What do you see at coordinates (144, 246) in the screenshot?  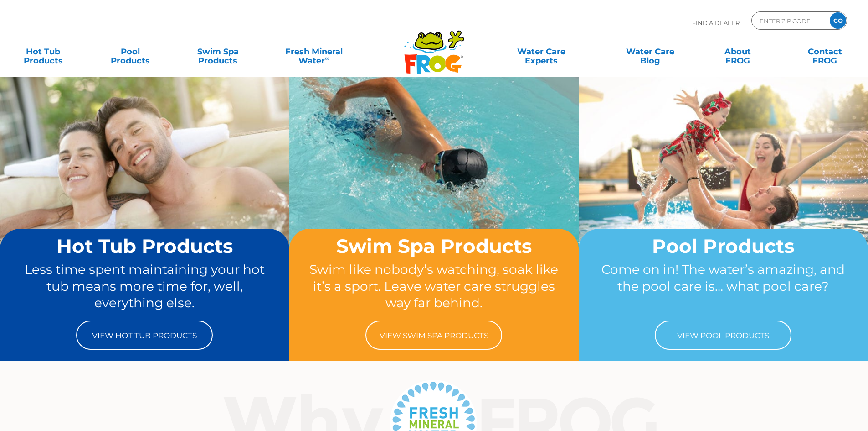 I see `h2: Hot Tub Products` at bounding box center [144, 246].